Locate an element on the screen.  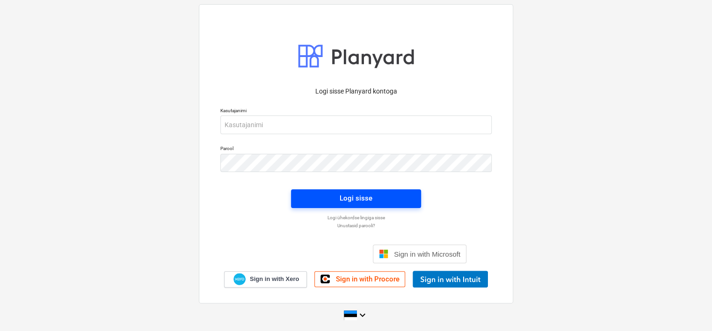
a: Logi ühekordse lingiga sisse is located at coordinates (356, 218).